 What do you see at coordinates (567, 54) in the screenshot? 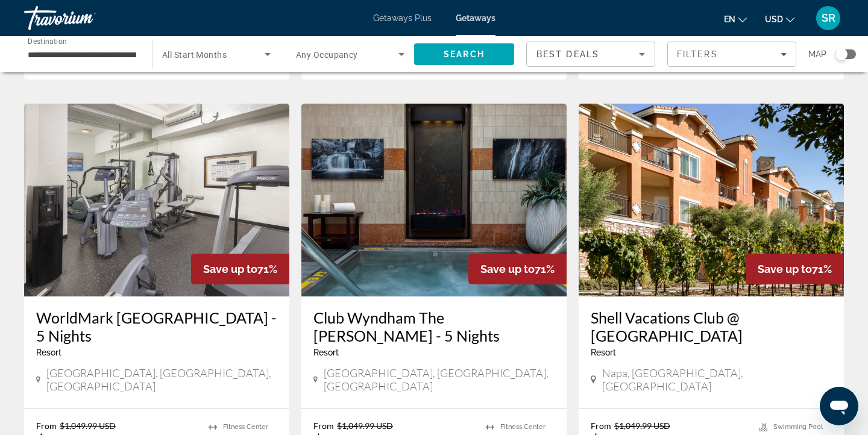
I see `span: Best Deals` at bounding box center [567, 54].